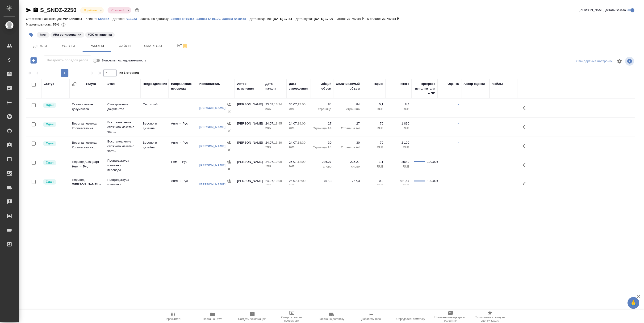 This screenshot has height=323, width=644. What do you see at coordinates (124, 60) in the screenshot?
I see `span: Включить последовательность` at bounding box center [124, 60].